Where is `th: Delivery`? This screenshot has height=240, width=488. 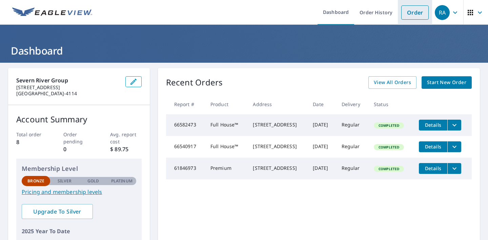
th: Delivery is located at coordinates (353, 104).